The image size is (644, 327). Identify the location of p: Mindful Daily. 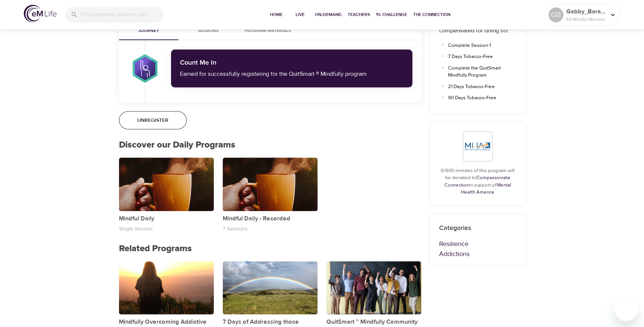
(166, 219).